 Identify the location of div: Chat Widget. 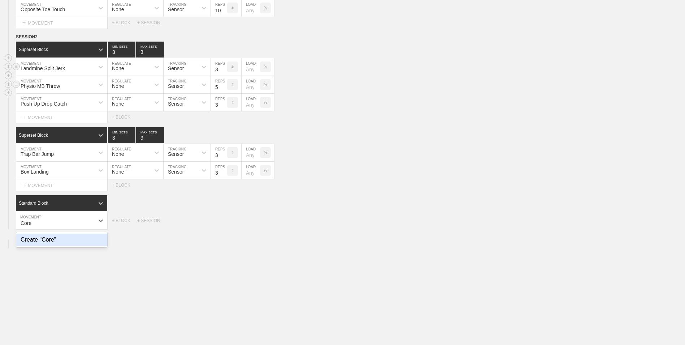
(667, 327).